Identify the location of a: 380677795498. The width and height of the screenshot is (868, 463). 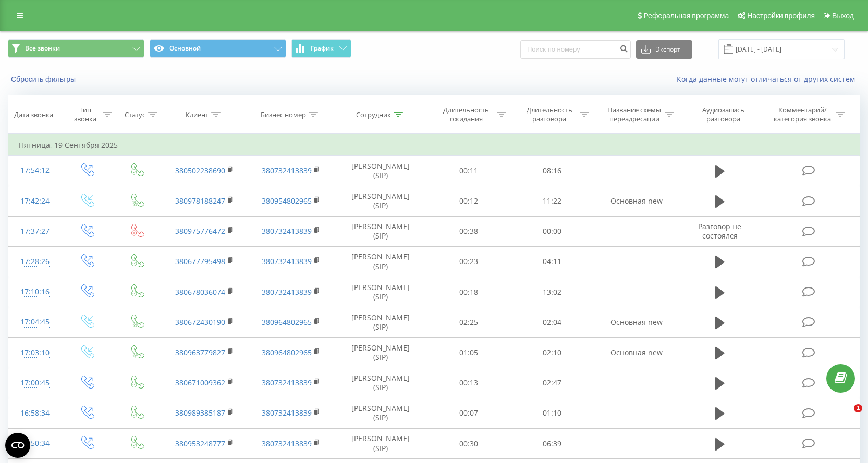
(200, 261).